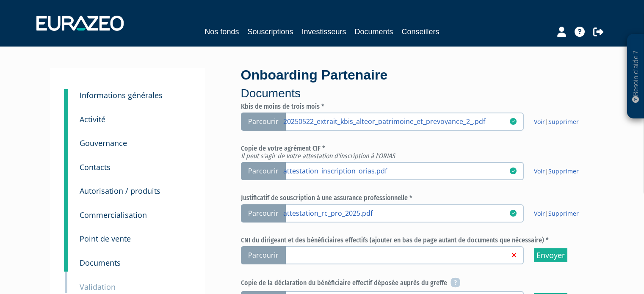  What do you see at coordinates (417, 106) in the screenshot?
I see `h6: Kbis de moins de trois mois *` at bounding box center [417, 106].